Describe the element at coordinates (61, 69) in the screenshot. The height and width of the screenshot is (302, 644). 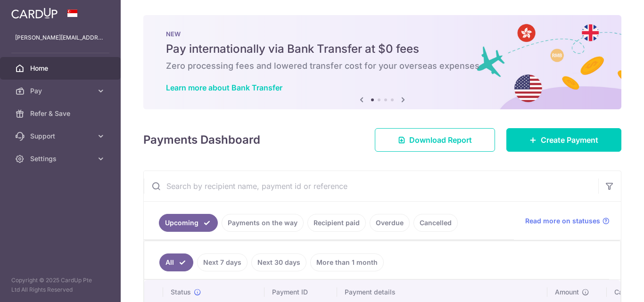
I see `span: Home` at that location.